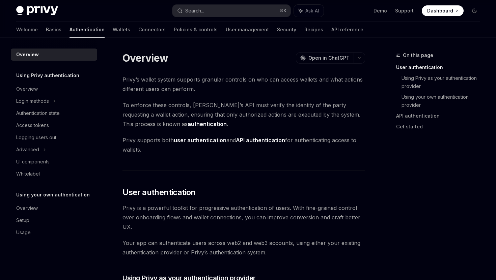 The height and width of the screenshot is (280, 496). Describe the element at coordinates (195, 11) in the screenshot. I see `div: Search...` at that location.